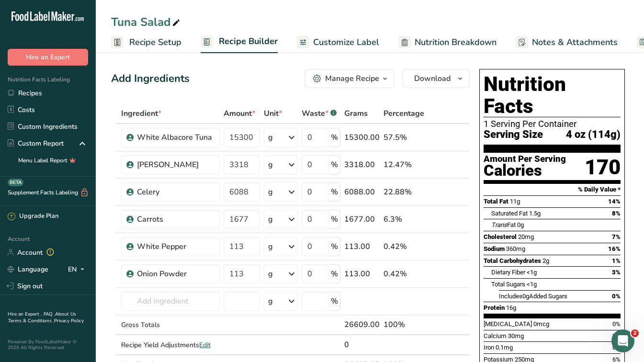 The image size is (644, 362). Describe the element at coordinates (404, 219) in the screenshot. I see `div: 6.3%` at that location.